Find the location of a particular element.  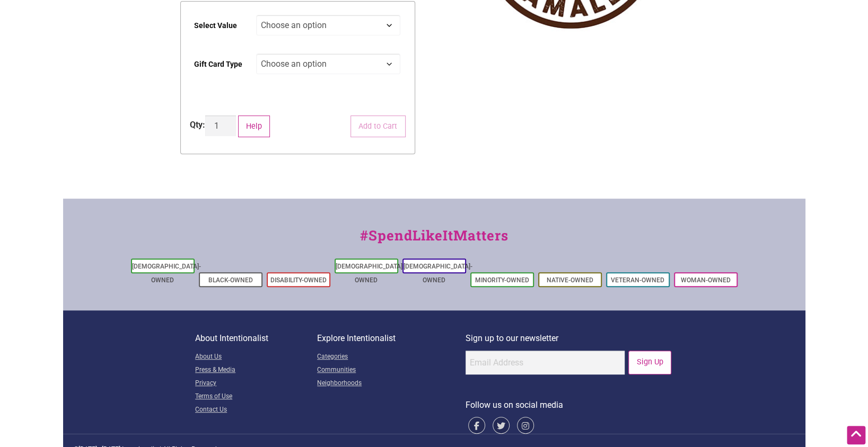

a: Terms of Use is located at coordinates (256, 397).